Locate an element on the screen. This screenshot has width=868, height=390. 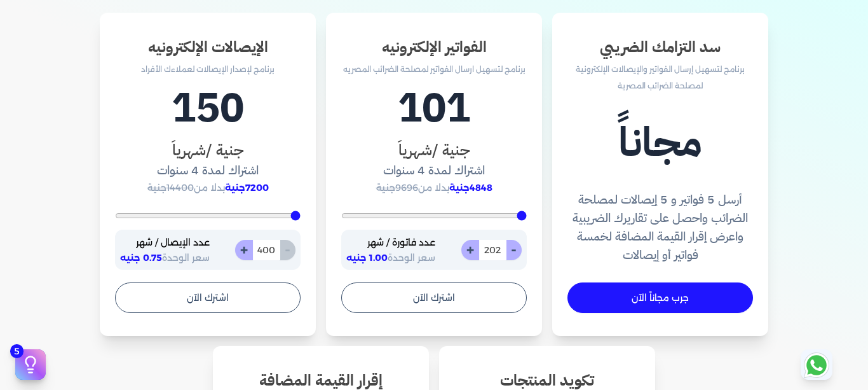
h1: 101 is located at coordinates (434, 108).